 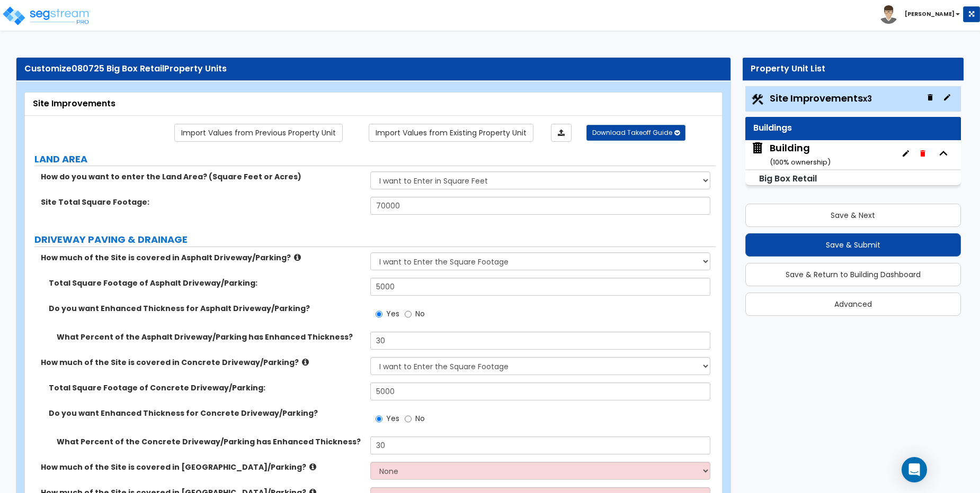 I want to click on small: Big Box Retail, so click(x=787, y=178).